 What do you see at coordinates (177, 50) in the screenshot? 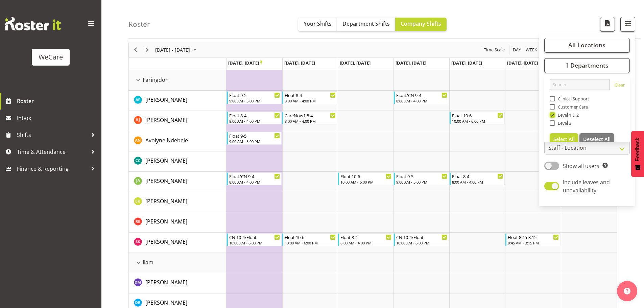
I see `button: September 2025` at bounding box center [177, 50].